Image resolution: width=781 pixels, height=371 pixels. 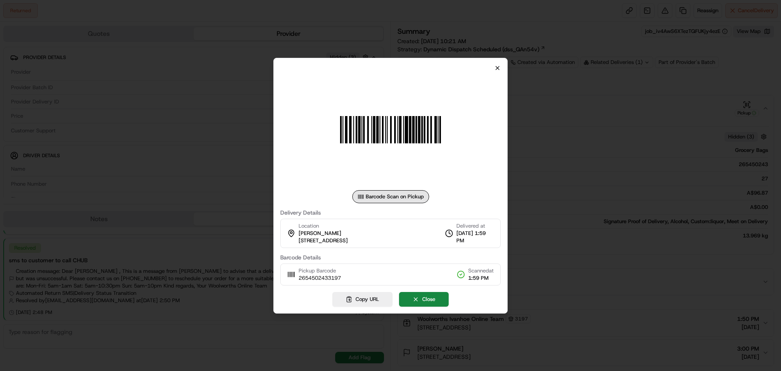 I want to click on a: Powered byPylon, so click(x=78, y=141).